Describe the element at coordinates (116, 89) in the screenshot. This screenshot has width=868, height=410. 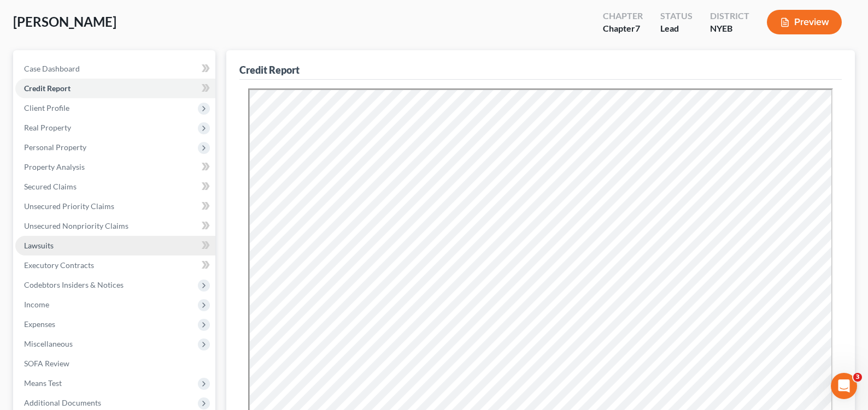
I see `a: Credit Report` at that location.